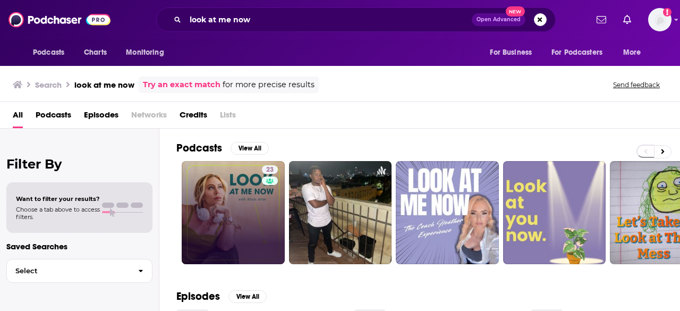  I want to click on span: For Podcasters, so click(577, 53).